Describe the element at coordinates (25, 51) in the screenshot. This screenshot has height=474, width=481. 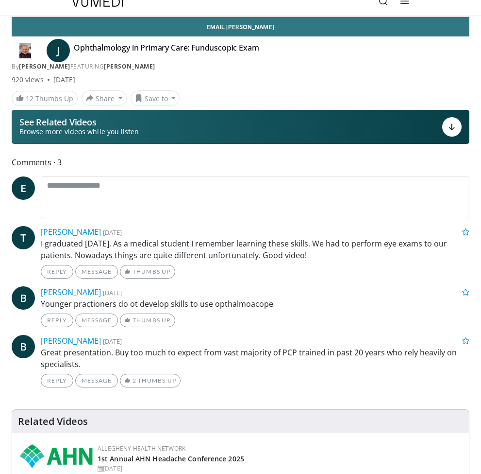
I see `img: Dr. Joyce Wipf` at that location.